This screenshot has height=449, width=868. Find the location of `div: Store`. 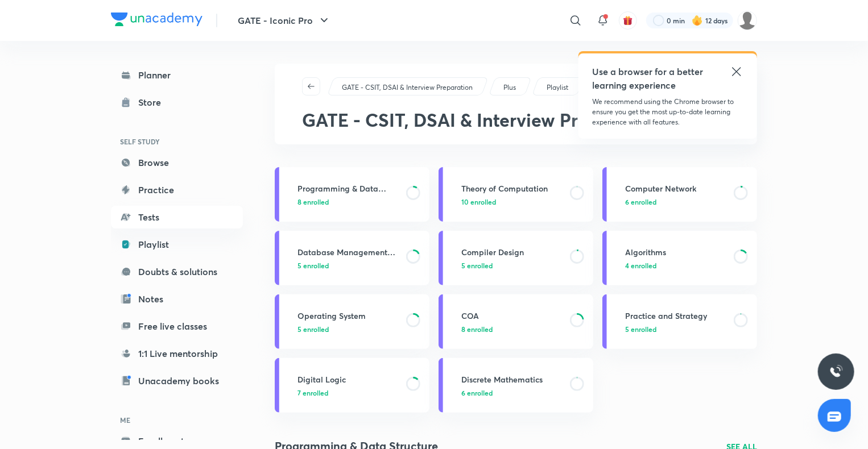

div: Store is located at coordinates (153, 103).